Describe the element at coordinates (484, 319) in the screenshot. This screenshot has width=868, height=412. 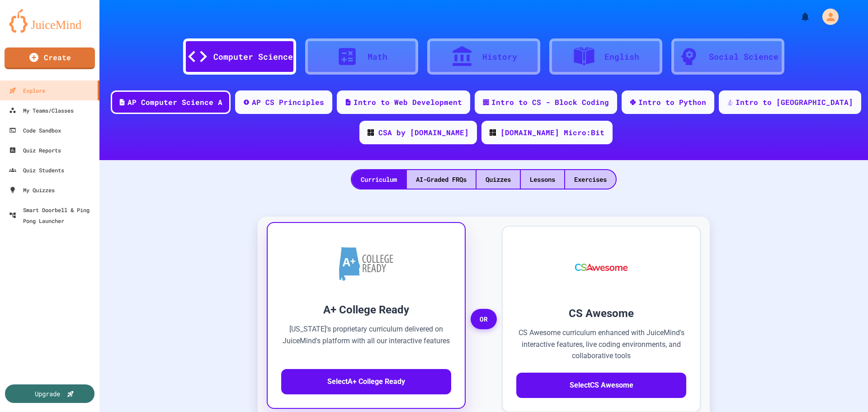
I see `span: OR` at that location.